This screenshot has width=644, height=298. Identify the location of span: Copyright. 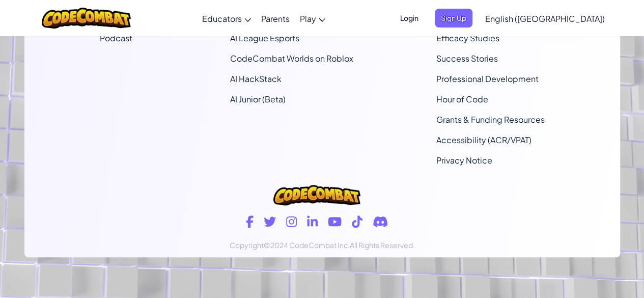
(246, 245).